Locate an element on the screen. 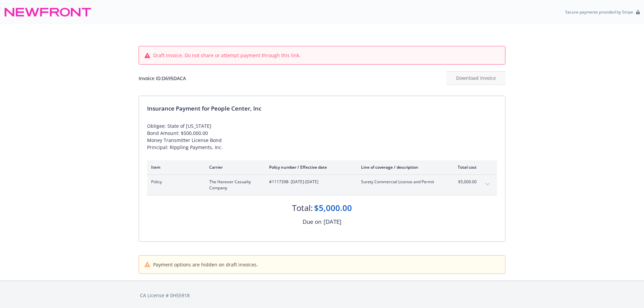 Image resolution: width=644 pixels, height=308 pixels. div: Insurance Payment for People Center, Inc is located at coordinates (322, 109).